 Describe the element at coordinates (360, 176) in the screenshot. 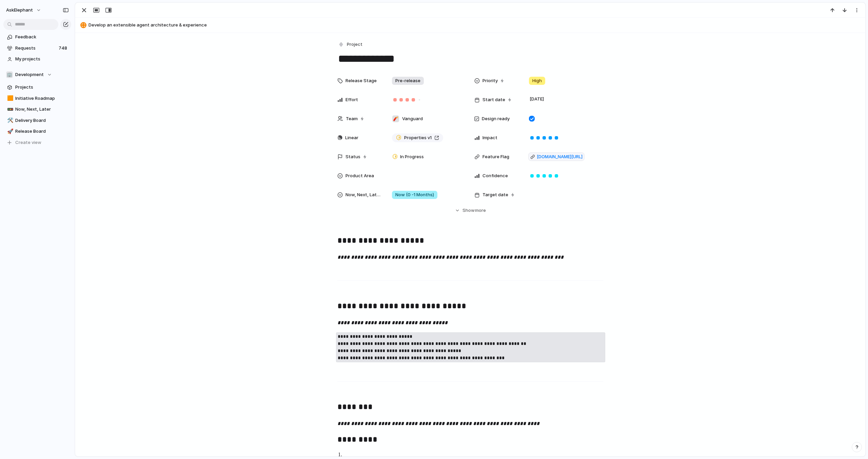

I see `span: Product Area` at that location.